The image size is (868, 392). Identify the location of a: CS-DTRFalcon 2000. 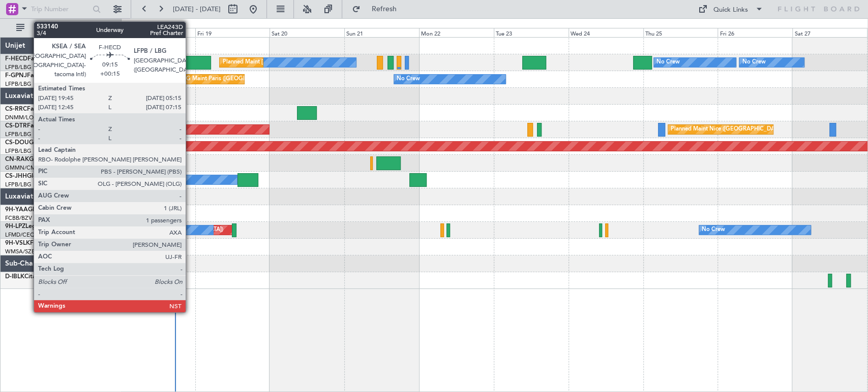
(33, 126).